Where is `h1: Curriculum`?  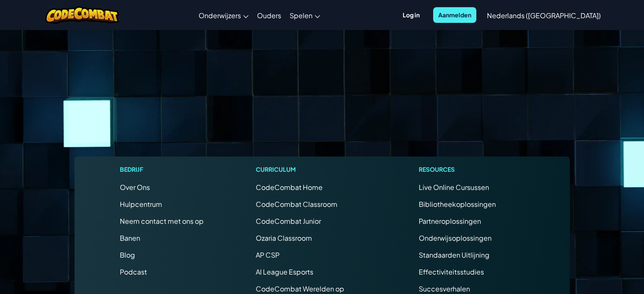 h1: Curriculum is located at coordinates (311, 169).